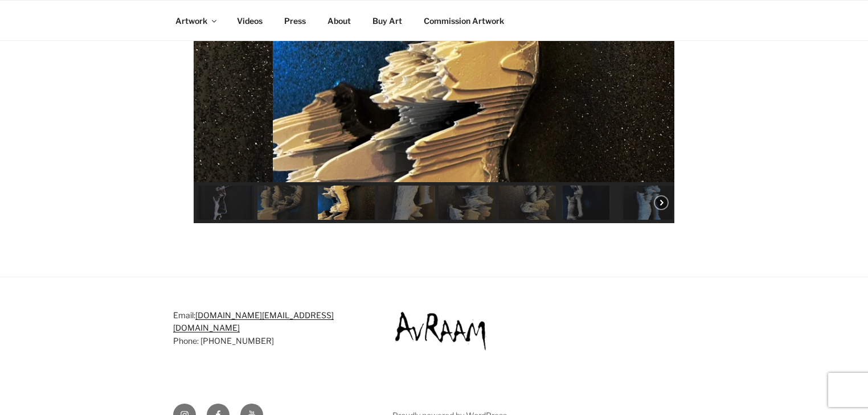 Image resolution: width=868 pixels, height=415 pixels. I want to click on aside: Footer, so click(434, 348).